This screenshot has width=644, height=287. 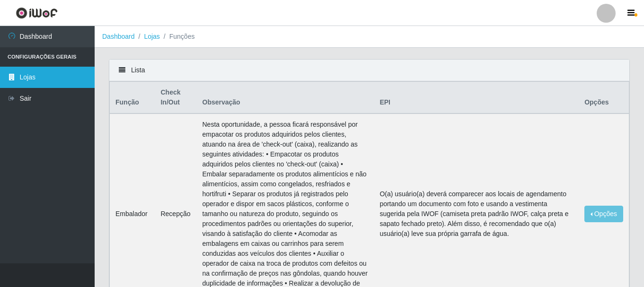 What do you see at coordinates (369, 71) in the screenshot?
I see `div: Lista` at bounding box center [369, 71].